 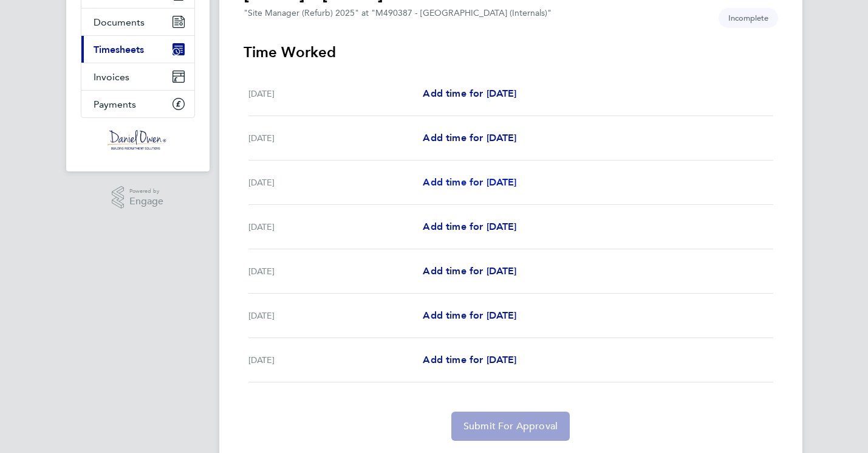 I want to click on a: Documents, so click(x=138, y=22).